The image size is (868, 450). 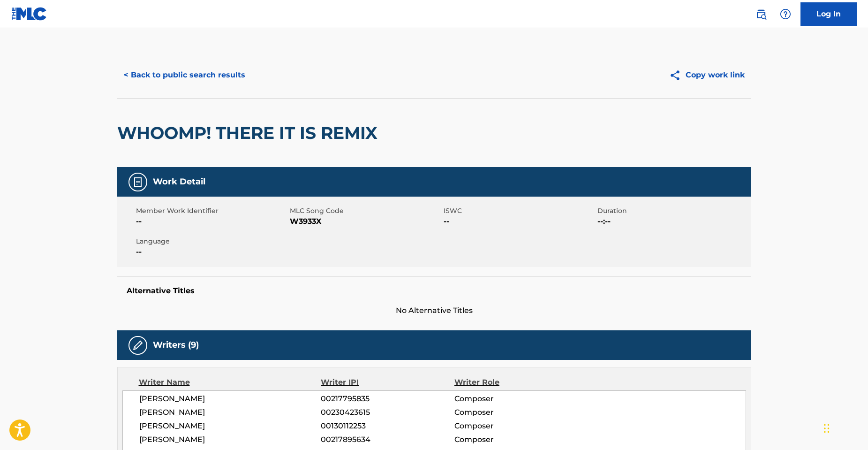 What do you see at coordinates (434, 291) in the screenshot?
I see `h5: Alternative Titles` at bounding box center [434, 291].